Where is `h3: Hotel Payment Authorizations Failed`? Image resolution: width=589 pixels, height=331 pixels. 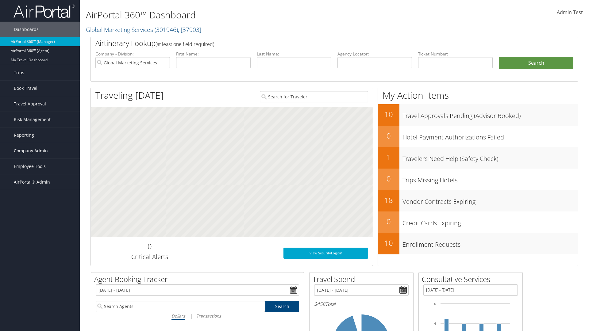
h3: Hotel Payment Authorizations Failed is located at coordinates (490, 136).